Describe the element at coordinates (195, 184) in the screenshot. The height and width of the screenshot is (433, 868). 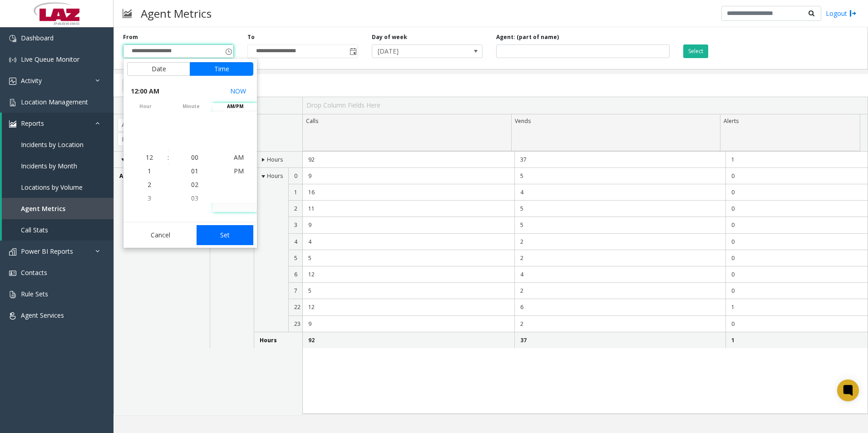
I see `span: 02` at that location.